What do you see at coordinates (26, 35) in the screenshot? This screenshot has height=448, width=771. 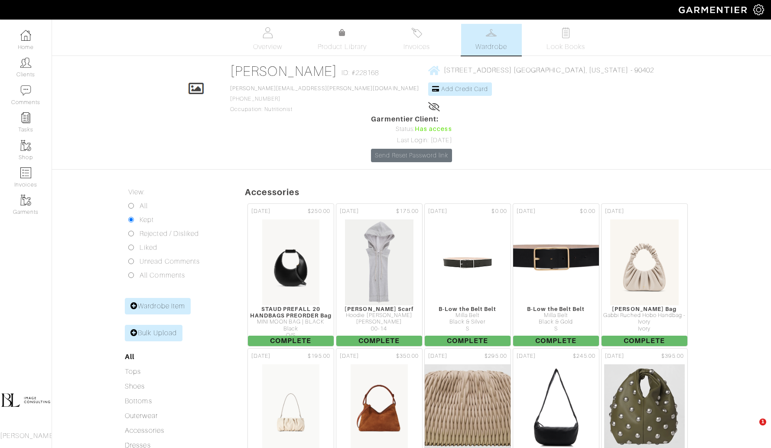 I see `img: dashboard-icon-dbcd8f5a0b271acd01030246c82b418ddd0df26cd7fceb0bd07c9910d44c42f6.png` at bounding box center [26, 35].